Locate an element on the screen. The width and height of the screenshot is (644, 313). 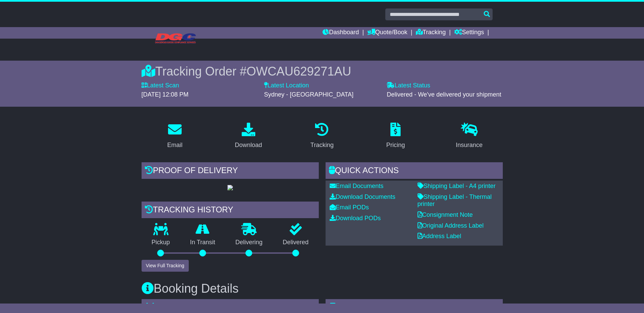
a: Download Documents is located at coordinates (362, 197).